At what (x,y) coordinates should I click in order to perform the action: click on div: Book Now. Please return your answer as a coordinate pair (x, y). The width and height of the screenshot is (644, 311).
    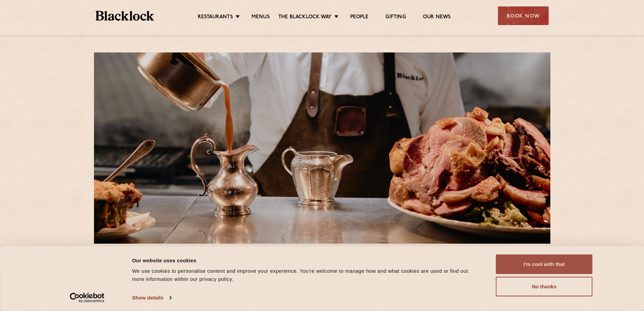
    Looking at the image, I should click on (524, 16).